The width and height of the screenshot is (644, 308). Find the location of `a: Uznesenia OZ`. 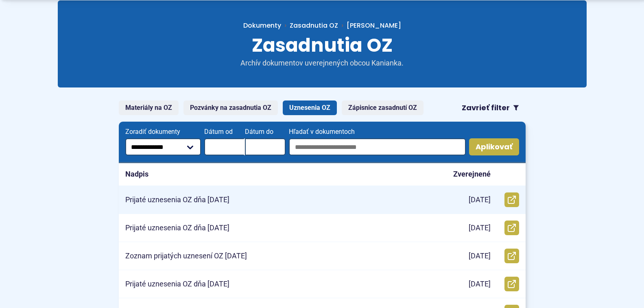

a: Uznesenia OZ is located at coordinates (309, 108).